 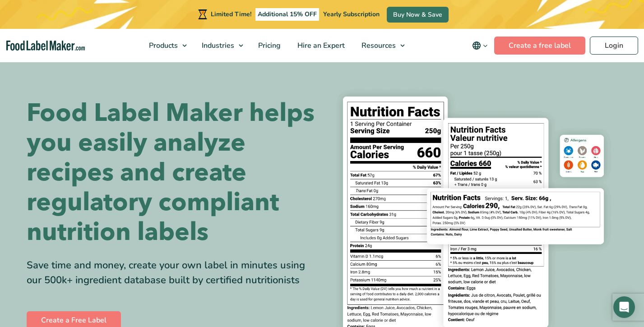 I want to click on h1: Food Label Maker helps you easily analyze recipes and create regulatory compliant nutrition labels, so click(x=171, y=173).